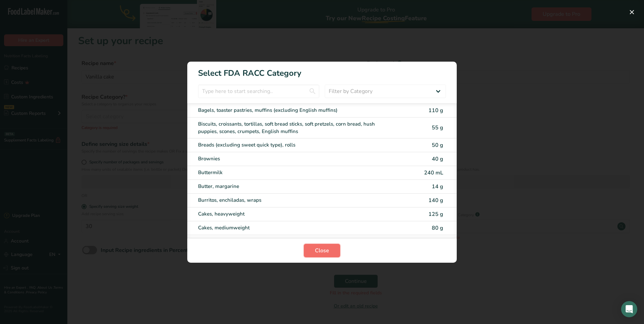 This screenshot has height=324, width=644. Describe the element at coordinates (294, 127) in the screenshot. I see `div: Biscuits, croissants, tortillas, soft bread sticks, soft pretzels, corn bread, hush puppies, scon...` at that location.